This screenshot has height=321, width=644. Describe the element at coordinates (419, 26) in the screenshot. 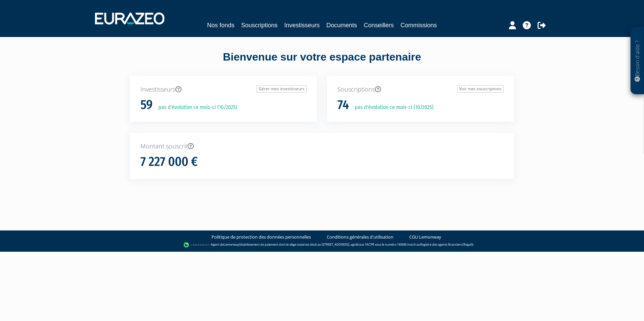

I see `a: Commissions` at that location.